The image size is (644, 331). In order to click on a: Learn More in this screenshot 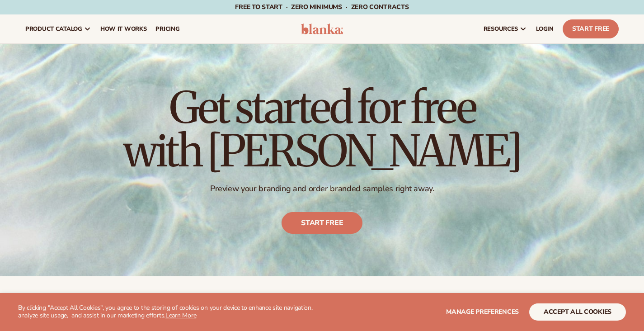, I will do `click(181, 315)`.